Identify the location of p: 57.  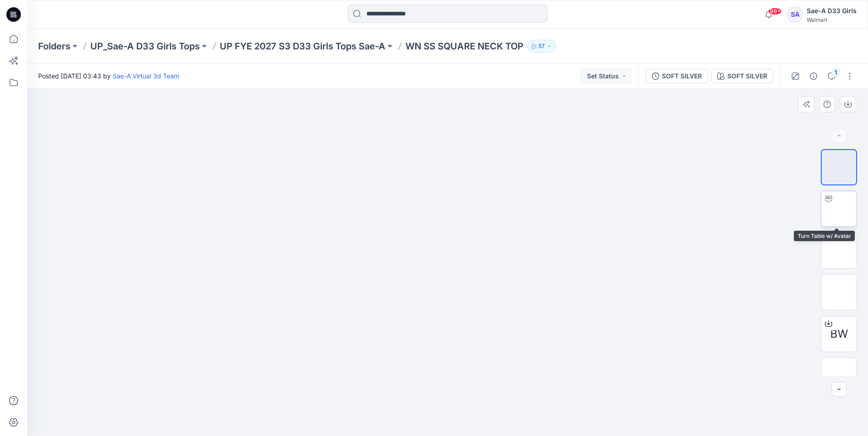
(541, 46).